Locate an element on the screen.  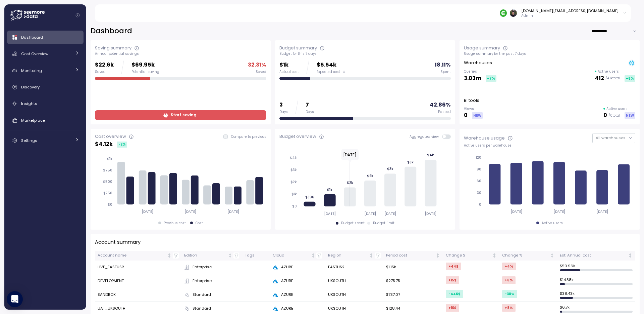
th: Period costNot sorted is located at coordinates (413, 255).